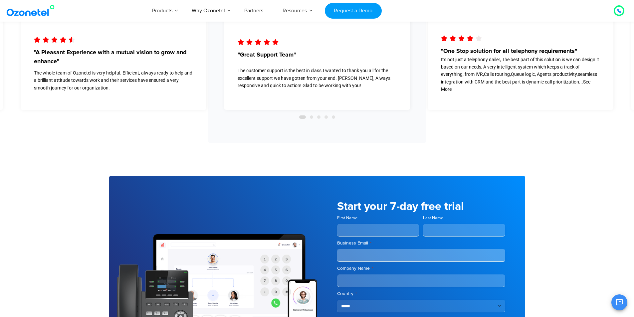  Describe the element at coordinates (619, 302) in the screenshot. I see `button: Open chat` at that location.